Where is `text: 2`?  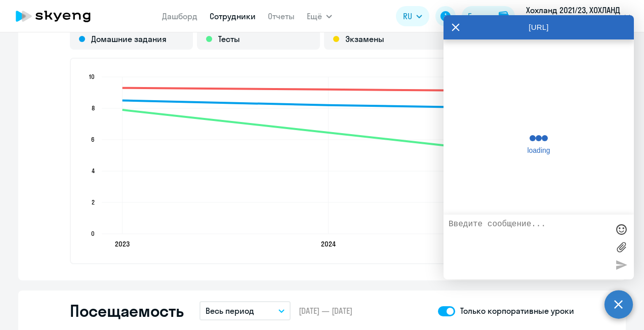 text: 2 is located at coordinates (93, 202).